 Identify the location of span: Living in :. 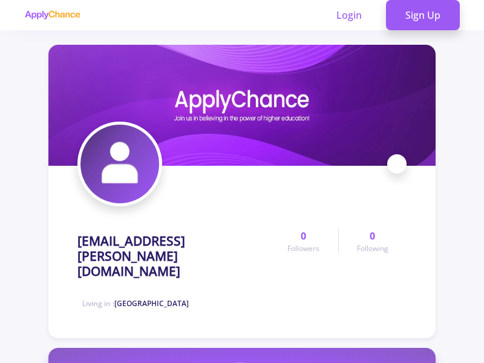
(136, 303).